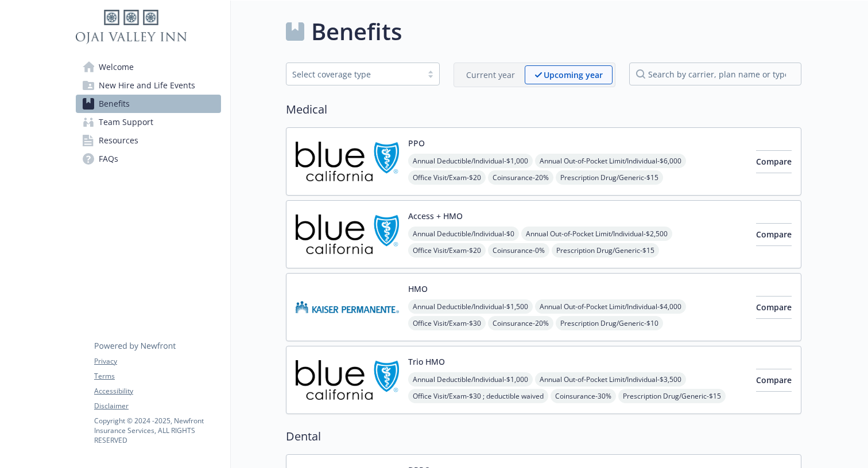  What do you see at coordinates (347, 307) in the screenshot?
I see `img: Kaiser Permanente Insurance Company carrier logo` at bounding box center [347, 307].